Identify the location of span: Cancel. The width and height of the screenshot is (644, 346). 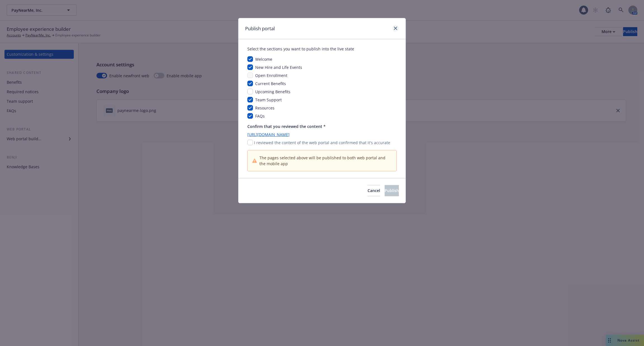
(374, 190).